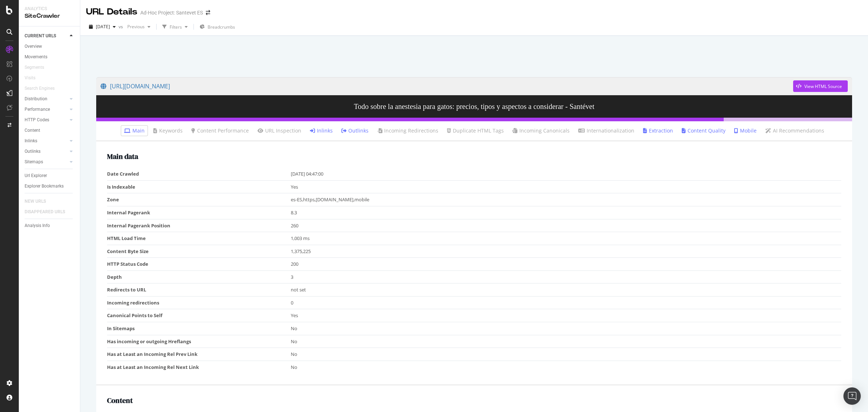 This screenshot has height=412, width=868. Describe the element at coordinates (46, 99) in the screenshot. I see `a: Distribution` at that location.